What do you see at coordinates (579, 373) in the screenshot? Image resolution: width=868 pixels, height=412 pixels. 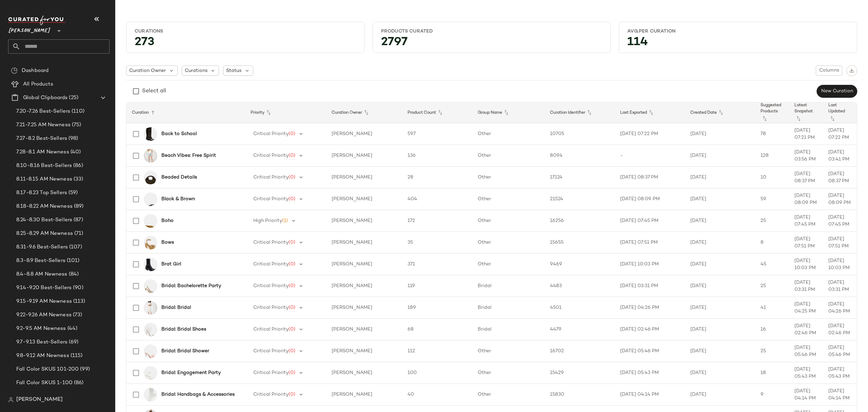 I see `td: 15429` at bounding box center [579, 373].